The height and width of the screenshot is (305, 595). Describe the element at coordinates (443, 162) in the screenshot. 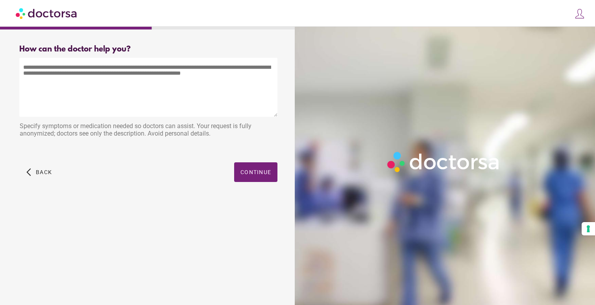

I see `img: Logo-Doctorsa-trans-White-partial-flat.png` at that location.